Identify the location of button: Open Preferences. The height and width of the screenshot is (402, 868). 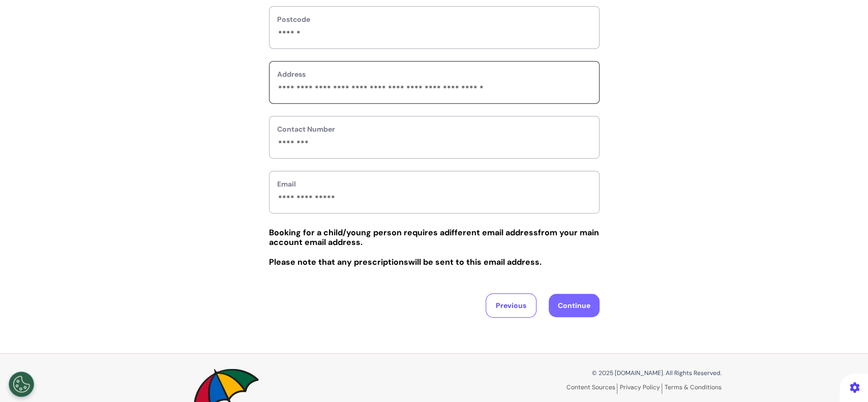
(21, 384).